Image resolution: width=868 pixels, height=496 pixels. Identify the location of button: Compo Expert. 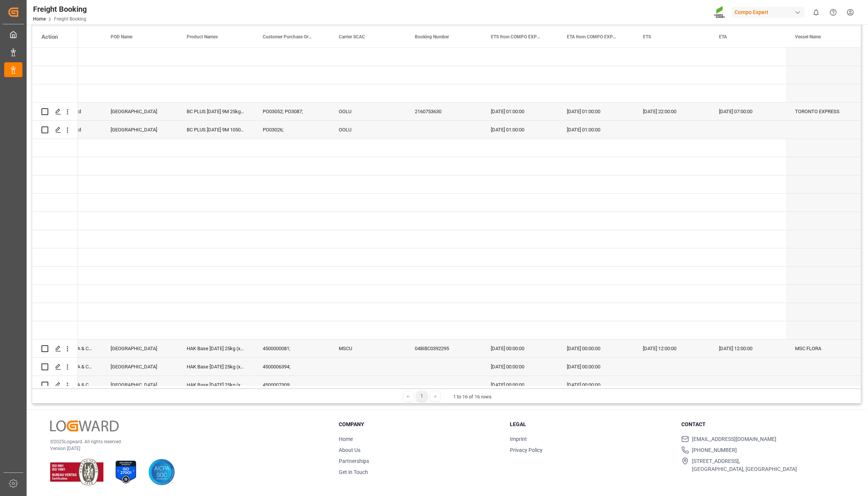
(770, 12).